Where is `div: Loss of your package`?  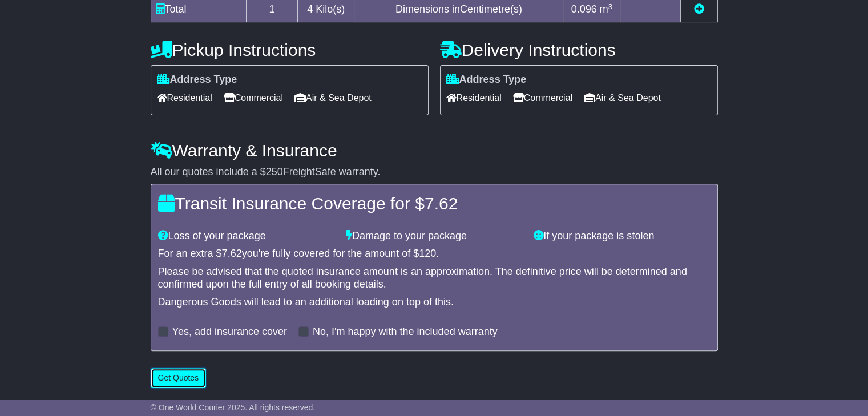 div: Loss of your package is located at coordinates (246, 236).